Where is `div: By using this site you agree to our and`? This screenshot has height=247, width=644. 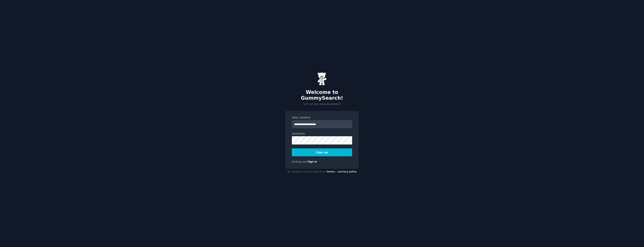
div: By using this site you agree to our and is located at coordinates (322, 172).